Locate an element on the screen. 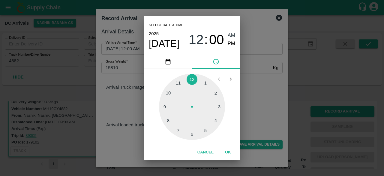 This screenshot has height=176, width=384. button: 00 is located at coordinates (217, 39).